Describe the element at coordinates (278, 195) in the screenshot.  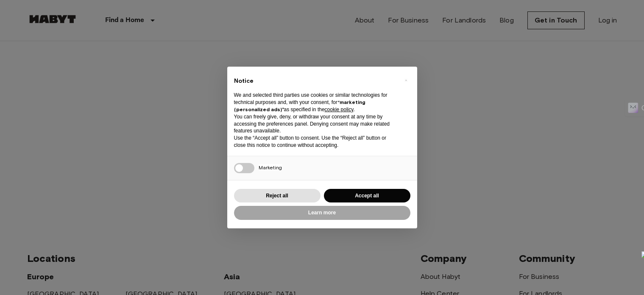
I see `button: Reject all` at that location.